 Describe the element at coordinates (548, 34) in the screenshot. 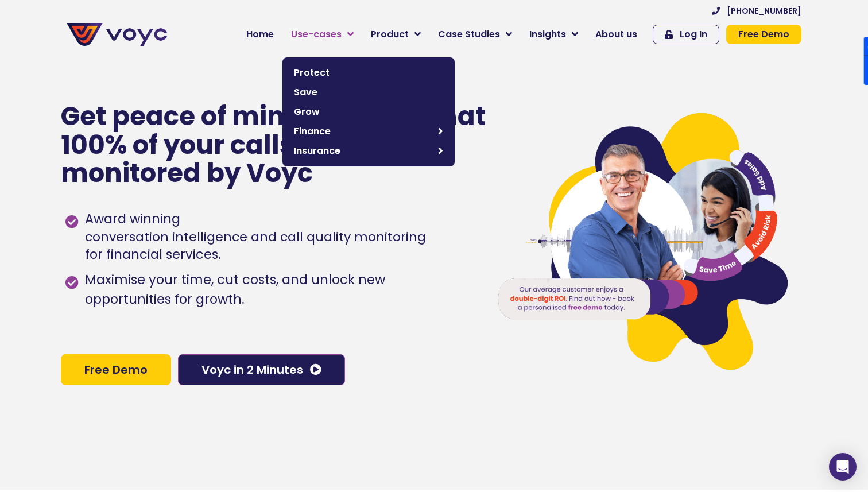

I see `span: Insights` at that location.